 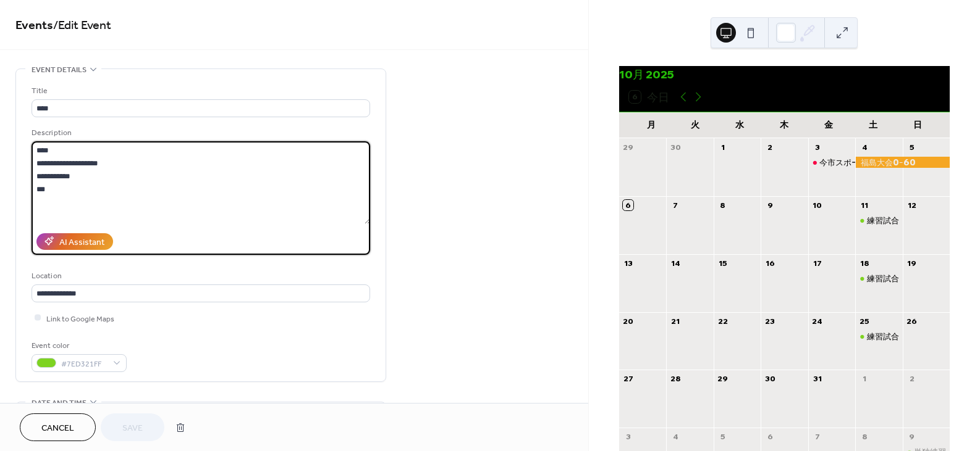 What do you see at coordinates (57, 427) in the screenshot?
I see `a: Cancel` at bounding box center [57, 427].